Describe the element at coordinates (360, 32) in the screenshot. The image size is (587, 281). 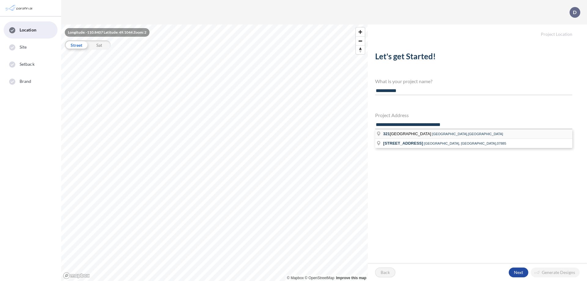
I see `button: Zoom in` at that location.